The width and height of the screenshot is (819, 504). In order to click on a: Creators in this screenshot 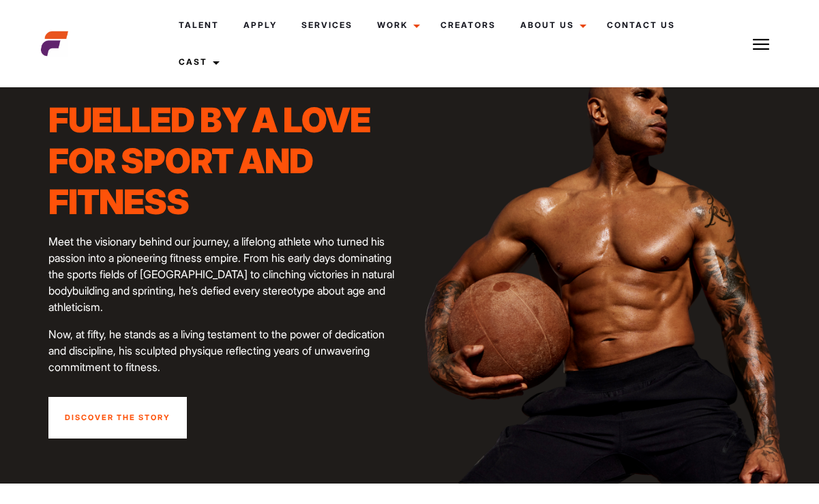, I will do `click(468, 25)`.